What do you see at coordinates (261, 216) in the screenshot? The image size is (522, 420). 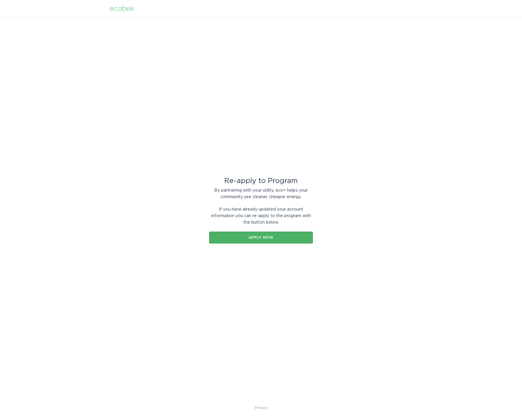 I see `div: If you have already updated your account information you can re-apply to the program with the but...` at bounding box center [261, 216].